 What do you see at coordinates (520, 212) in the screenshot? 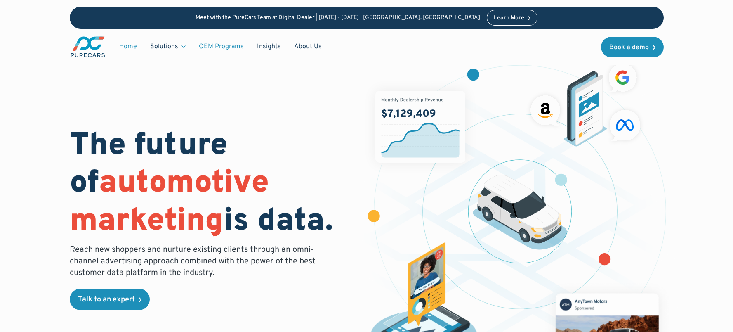
I see `img: illustration of a vehicle` at bounding box center [520, 212].